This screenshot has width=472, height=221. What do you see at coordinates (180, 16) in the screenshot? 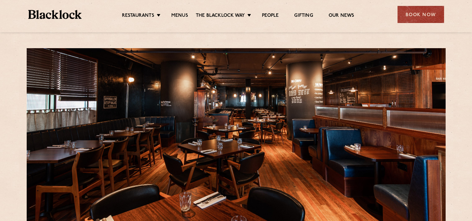
I see `a: Menus` at bounding box center [180, 16].